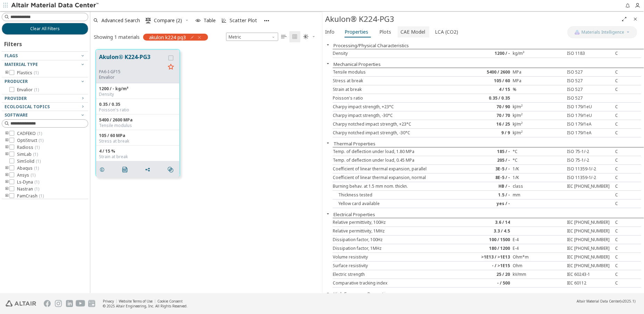 This screenshot has width=644, height=314. I want to click on span: Provider, so click(15, 98).